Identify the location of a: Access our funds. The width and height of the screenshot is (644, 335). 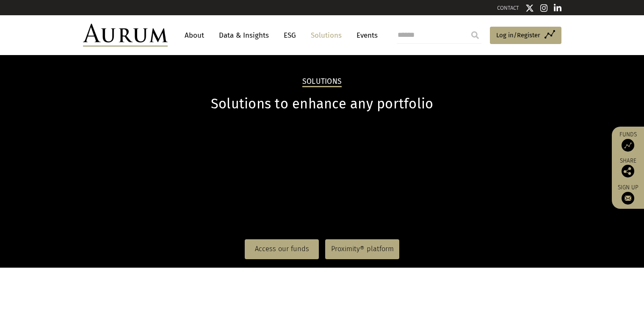
(282, 249).